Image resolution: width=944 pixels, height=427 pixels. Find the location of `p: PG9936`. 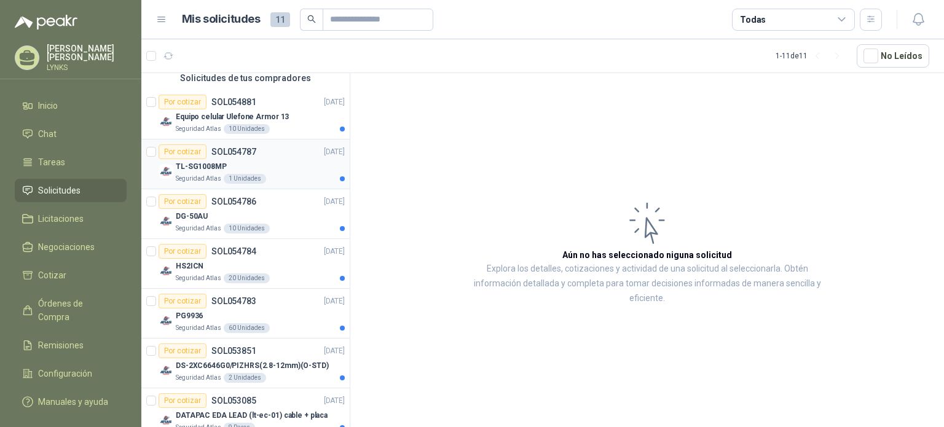

p: PG9936 is located at coordinates (189, 316).